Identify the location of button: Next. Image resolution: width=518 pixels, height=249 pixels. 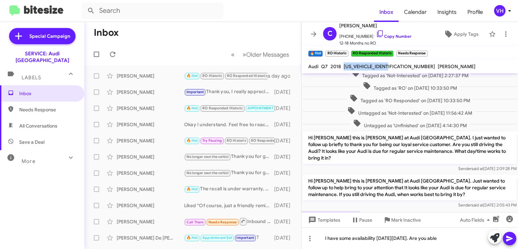
(266, 54).